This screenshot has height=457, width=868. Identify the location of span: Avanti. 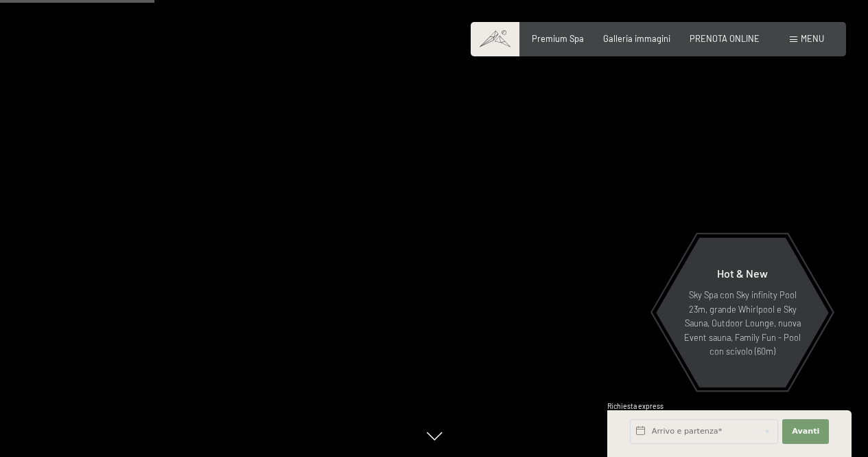
(806, 431).